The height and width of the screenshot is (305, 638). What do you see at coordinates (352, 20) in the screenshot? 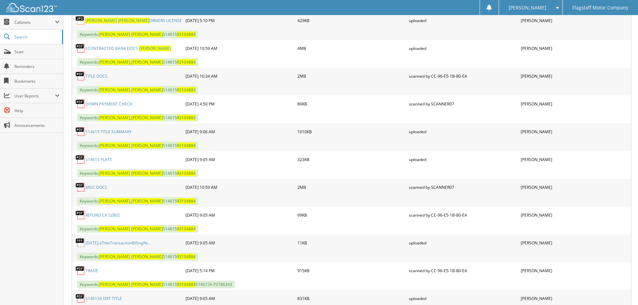
I see `div: 429KB` at bounding box center [352, 20].